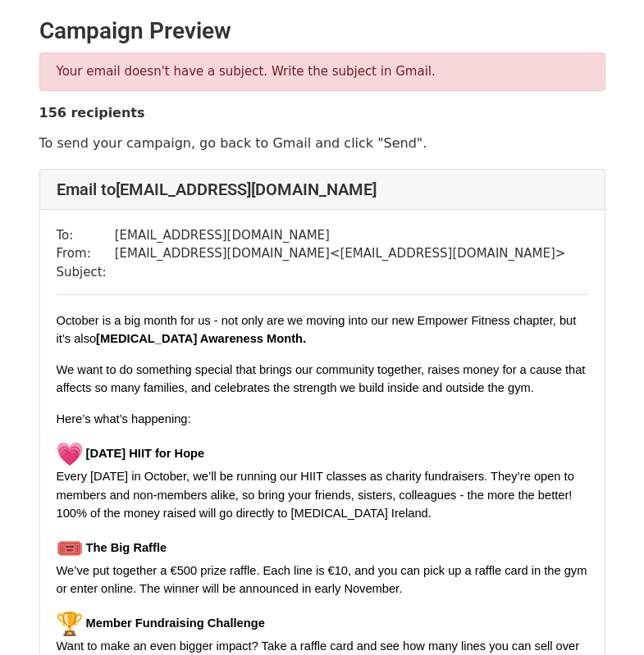  Describe the element at coordinates (322, 71) in the screenshot. I see `p: Your email doesn't have a subject. Write the subject in Gmail.` at that location.